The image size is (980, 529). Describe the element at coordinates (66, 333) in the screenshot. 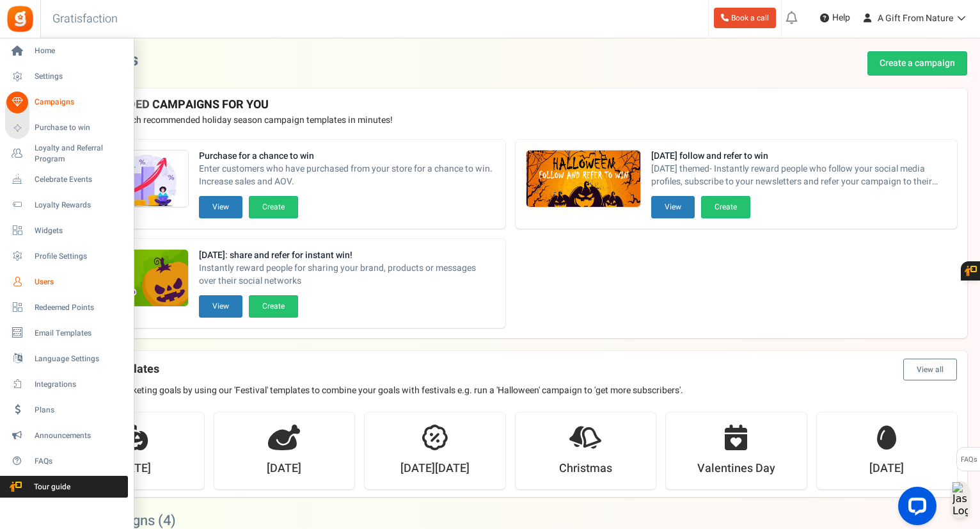

I see `a: Email Templates` at that location.